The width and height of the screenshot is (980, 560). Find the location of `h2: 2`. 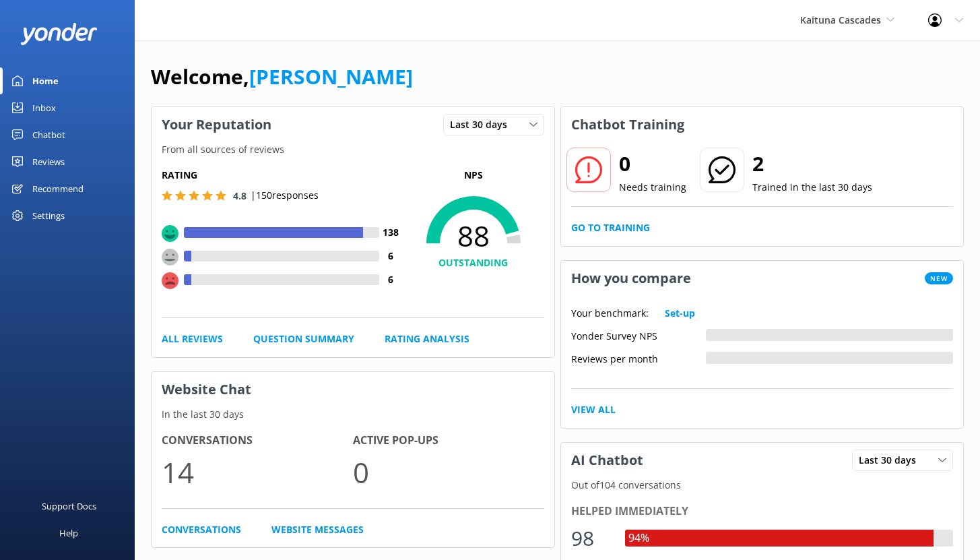

h2: 2 is located at coordinates (812, 164).